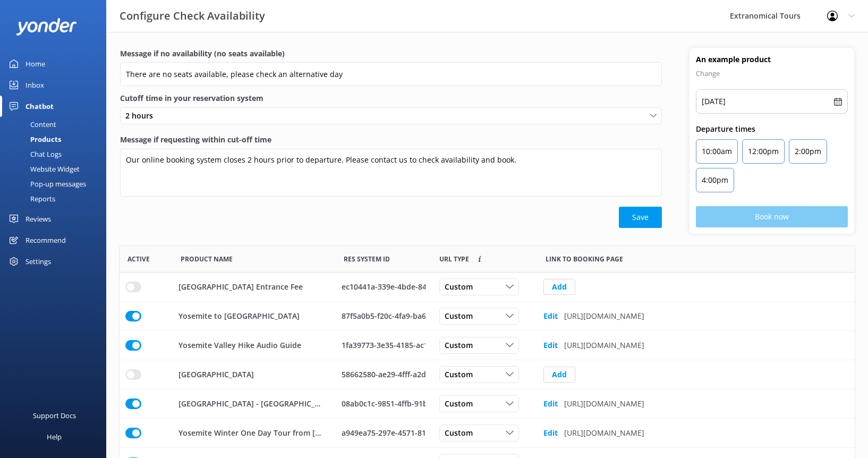  What do you see at coordinates (39, 107) in the screenshot?
I see `div: Chatbot` at bounding box center [39, 107].